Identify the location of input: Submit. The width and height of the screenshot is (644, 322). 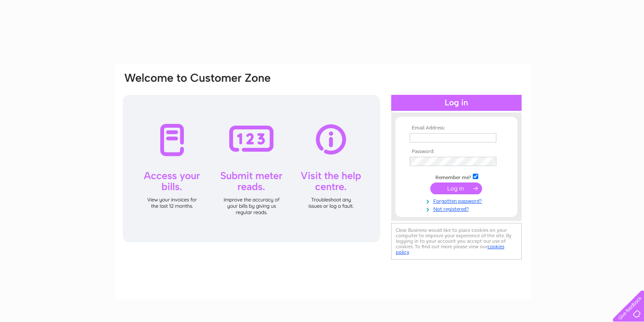
(456, 188).